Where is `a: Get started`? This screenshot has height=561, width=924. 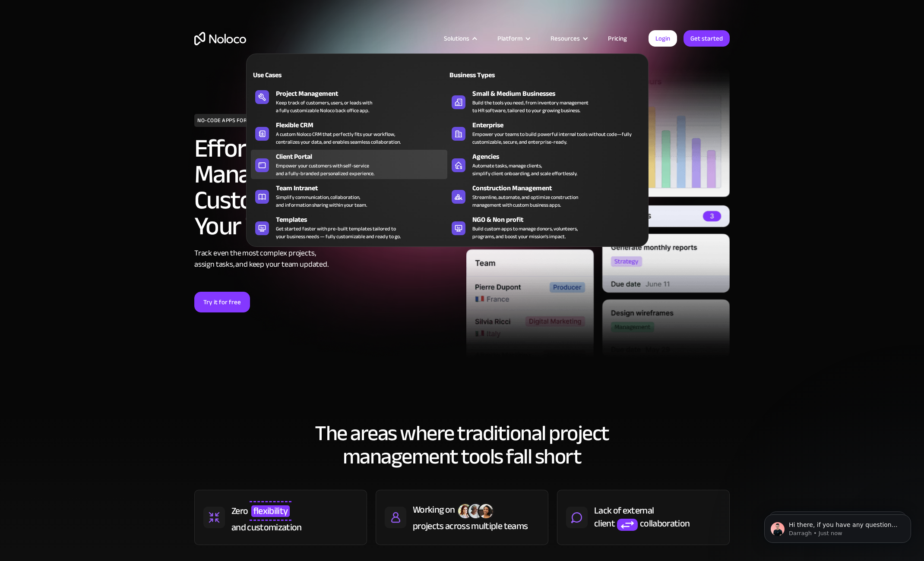
a: Get started is located at coordinates (706, 38).